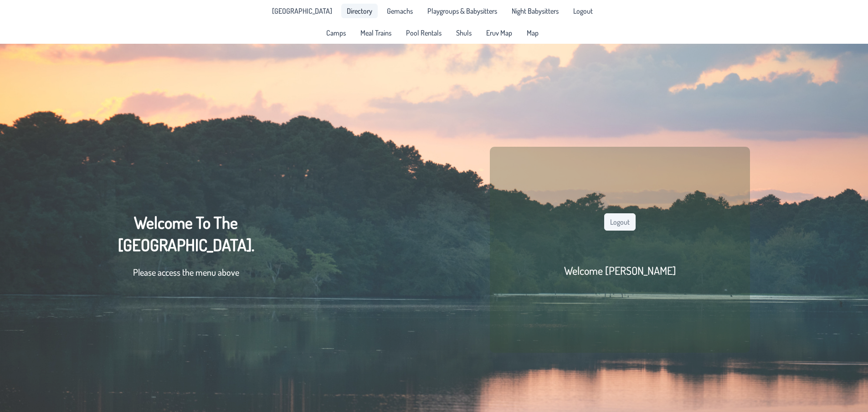  What do you see at coordinates (535, 11) in the screenshot?
I see `span: Night Babysitters` at bounding box center [535, 11].